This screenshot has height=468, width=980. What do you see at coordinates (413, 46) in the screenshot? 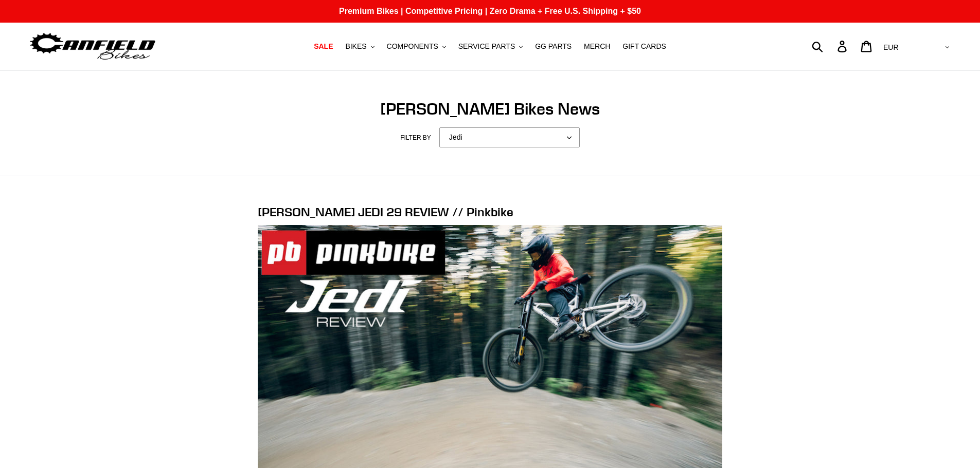
I see `span: COMPONENTS` at bounding box center [413, 46].